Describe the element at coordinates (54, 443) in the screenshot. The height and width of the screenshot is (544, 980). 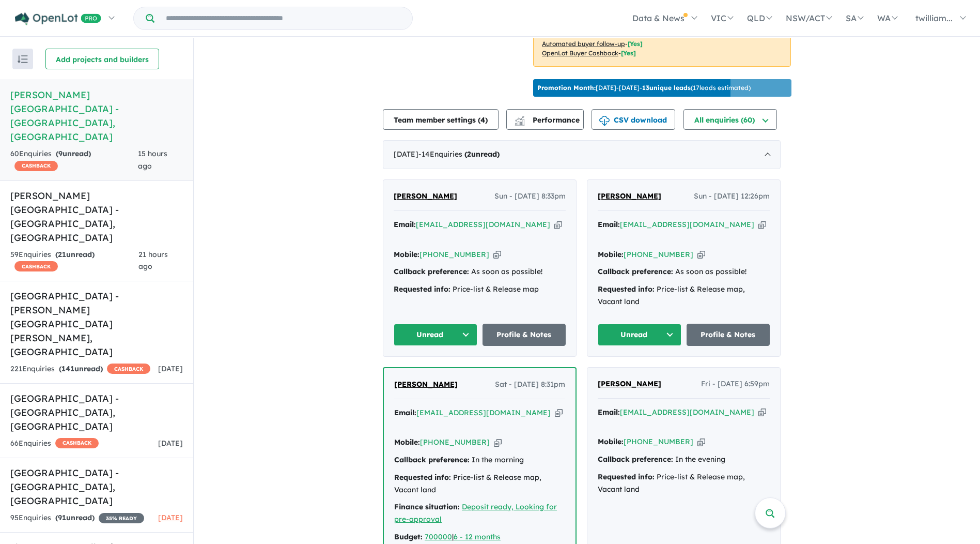
I see `div: 66 Enquir ies` at that location.